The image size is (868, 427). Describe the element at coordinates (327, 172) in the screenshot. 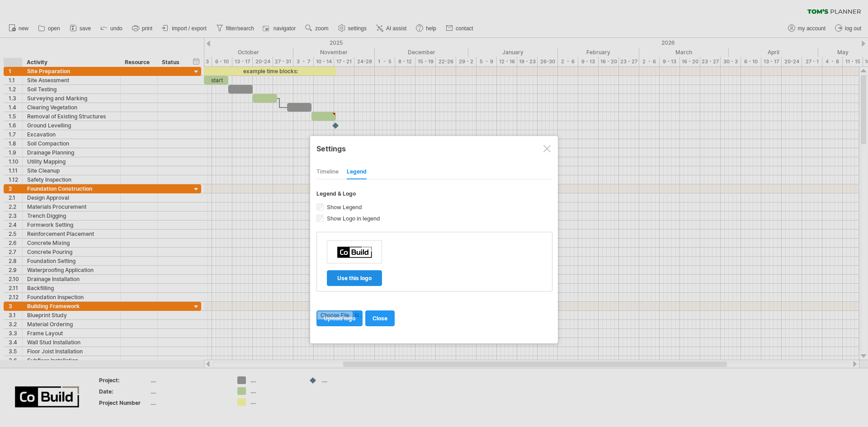

I see `div: Timeline` at that location.